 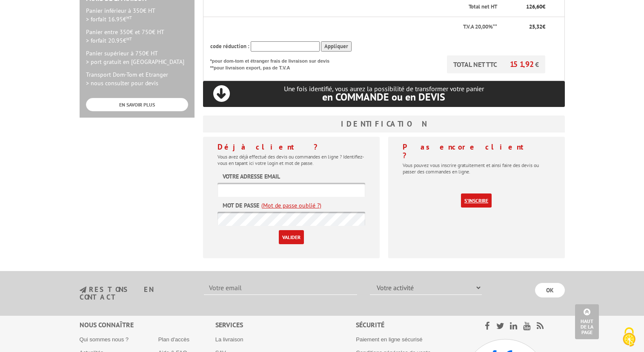 I want to click on a: EN SAVOIR PLUS, so click(x=137, y=104).